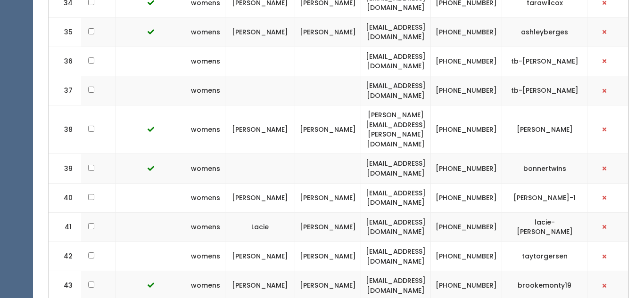  I want to click on td: taytorgersen, so click(544, 256).